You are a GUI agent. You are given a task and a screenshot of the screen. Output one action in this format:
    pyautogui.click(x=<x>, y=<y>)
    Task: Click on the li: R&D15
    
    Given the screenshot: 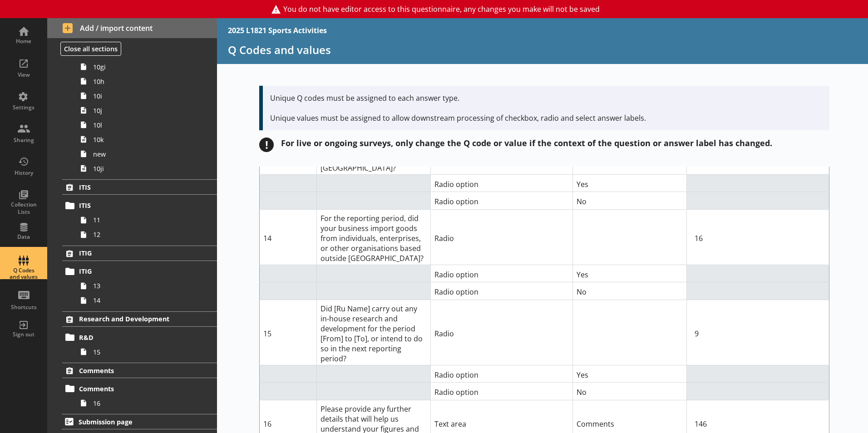 What is the action you would take?
    pyautogui.click(x=141, y=345)
    